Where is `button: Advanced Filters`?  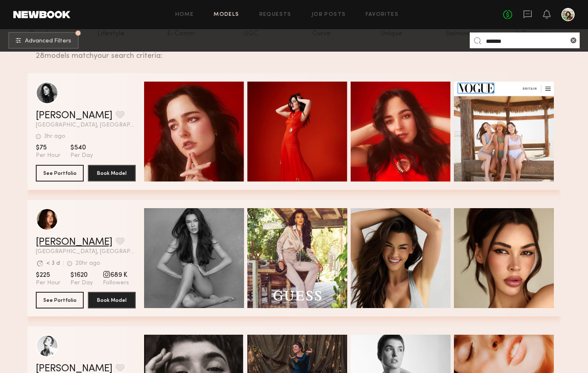
button: Advanced Filters is located at coordinates (43, 40).